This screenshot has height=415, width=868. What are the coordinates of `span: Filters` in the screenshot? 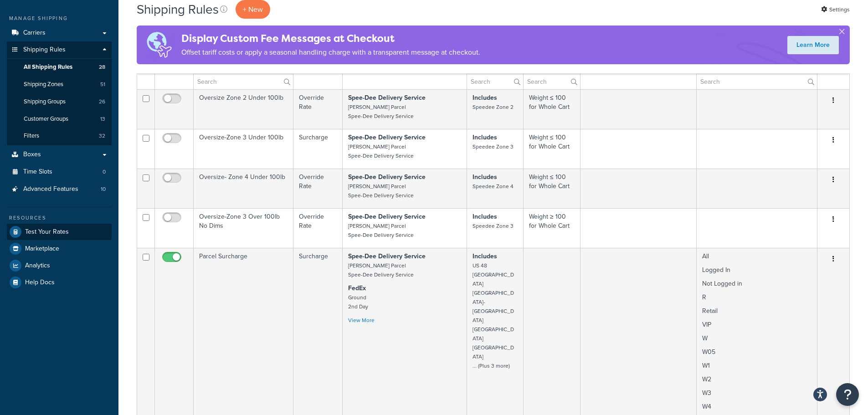 It's located at (31, 136).